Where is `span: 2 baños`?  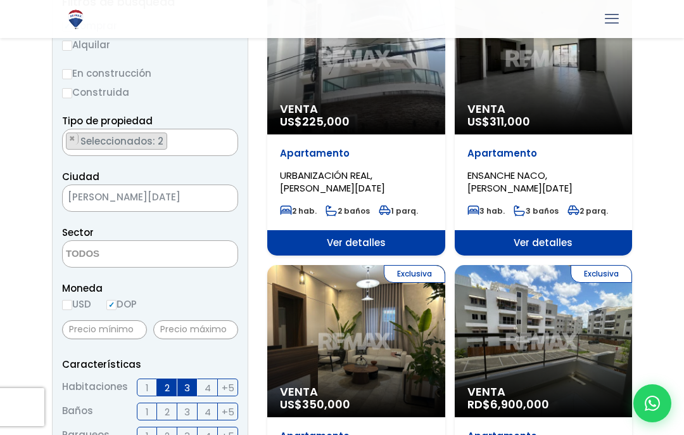 span: 2 baños is located at coordinates (348, 210).